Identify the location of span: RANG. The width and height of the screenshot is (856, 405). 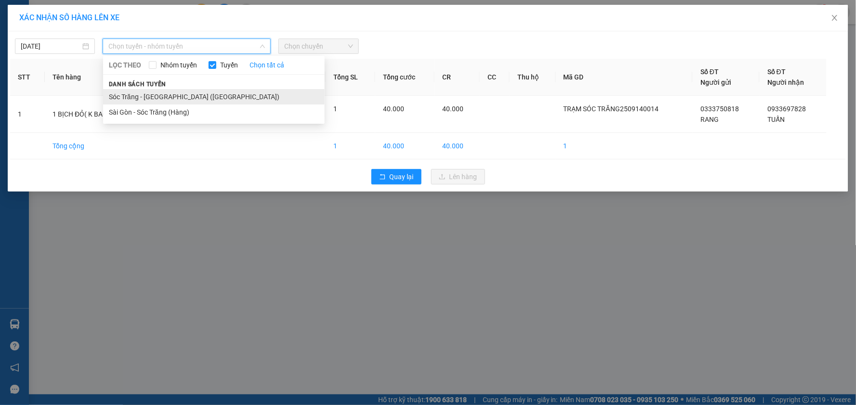
(710, 119).